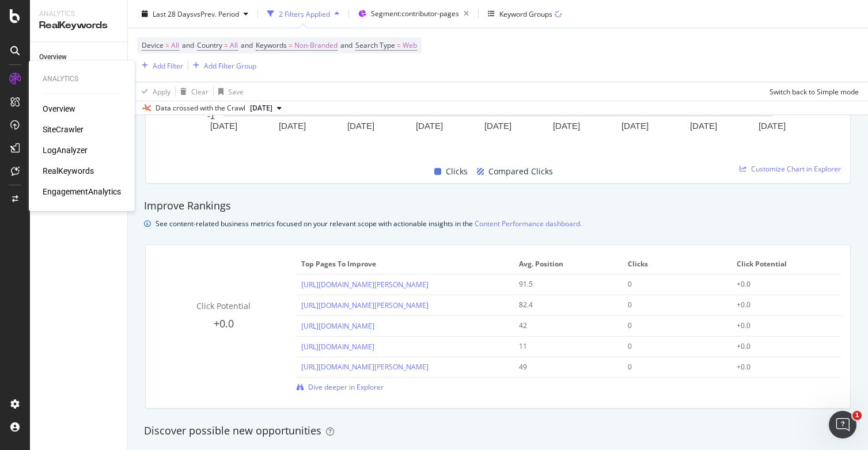 Image resolution: width=868 pixels, height=450 pixels. What do you see at coordinates (63, 130) in the screenshot?
I see `a: SiteCrawler` at bounding box center [63, 130].